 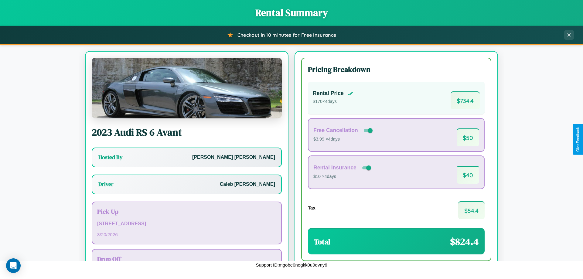 What do you see at coordinates (468, 175) in the screenshot?
I see `span: $ 40` at bounding box center [468, 175].